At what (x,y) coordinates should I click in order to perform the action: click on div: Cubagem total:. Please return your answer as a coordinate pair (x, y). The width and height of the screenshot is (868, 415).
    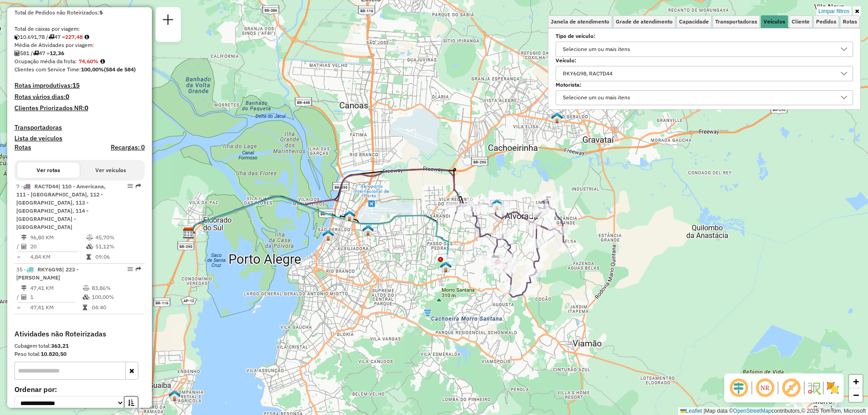
    Looking at the image, I should click on (80, 346).